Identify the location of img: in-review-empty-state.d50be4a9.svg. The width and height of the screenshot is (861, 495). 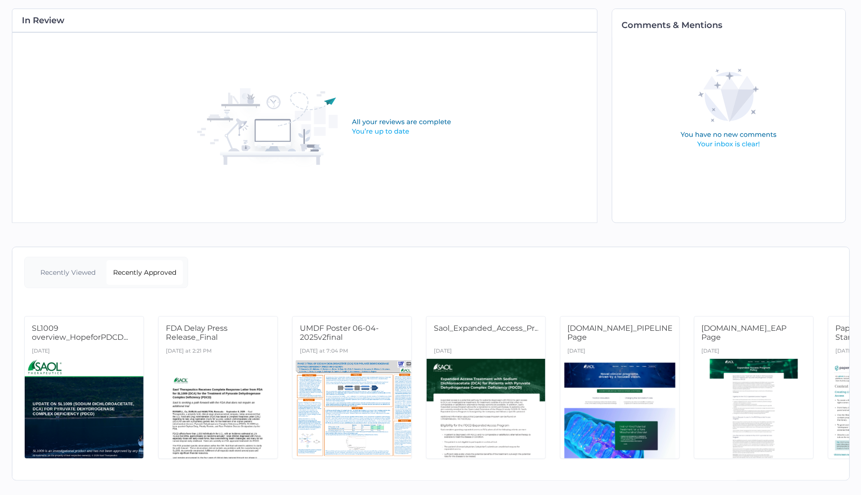
(352, 128).